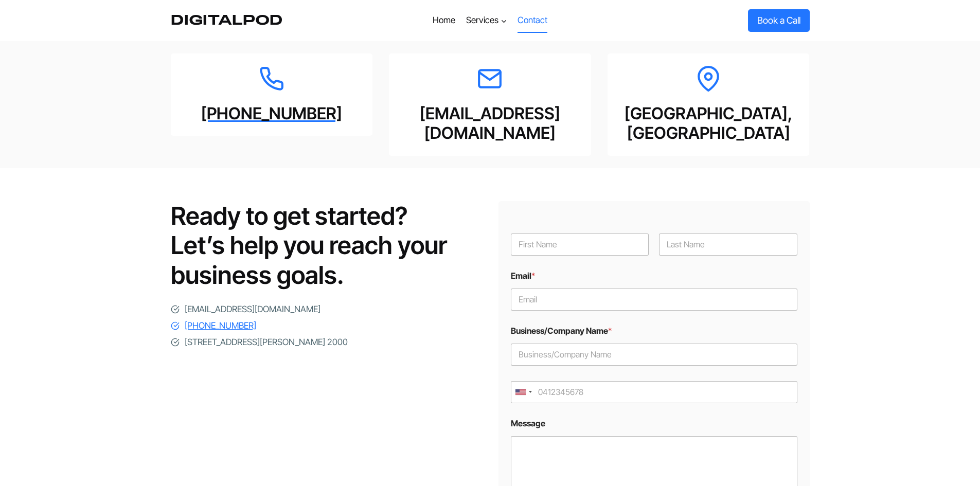 The width and height of the screenshot is (980, 486). Describe the element at coordinates (654, 299) in the screenshot. I see `input: Email` at that location.